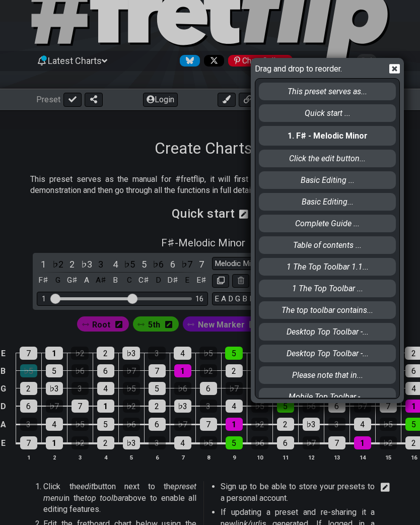 This screenshot has width=420, height=525. I want to click on div: 1 The Top Toolbar ..., so click(327, 288).